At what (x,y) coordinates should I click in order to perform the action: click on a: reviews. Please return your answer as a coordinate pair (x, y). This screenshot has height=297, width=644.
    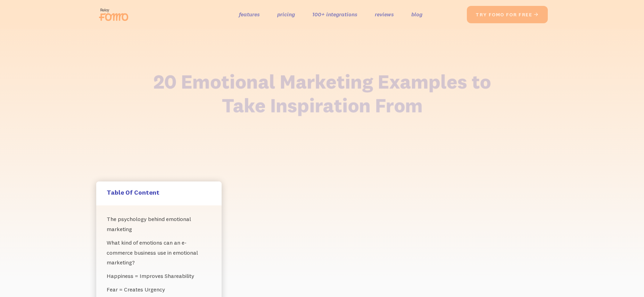
    Looking at the image, I should click on (384, 14).